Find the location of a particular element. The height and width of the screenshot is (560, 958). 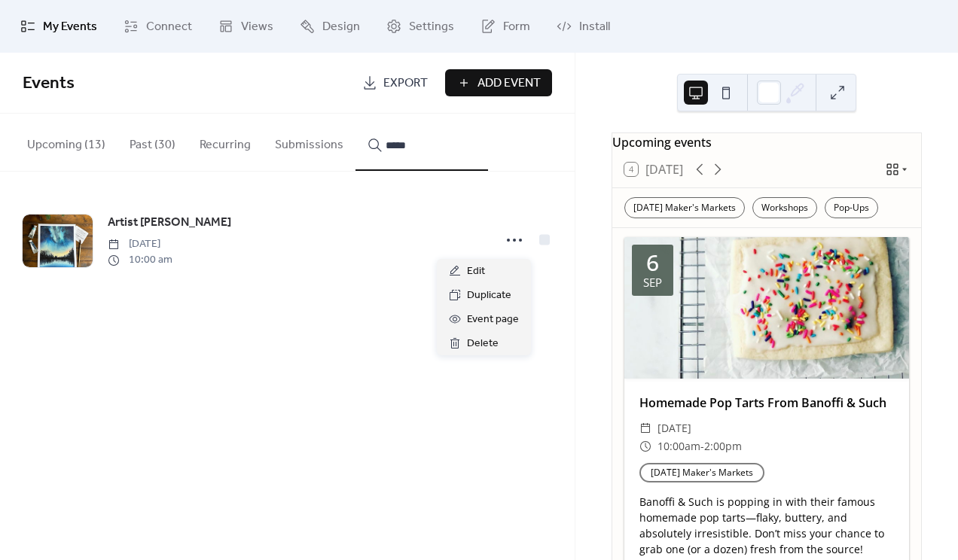

a: Form is located at coordinates (505, 27).